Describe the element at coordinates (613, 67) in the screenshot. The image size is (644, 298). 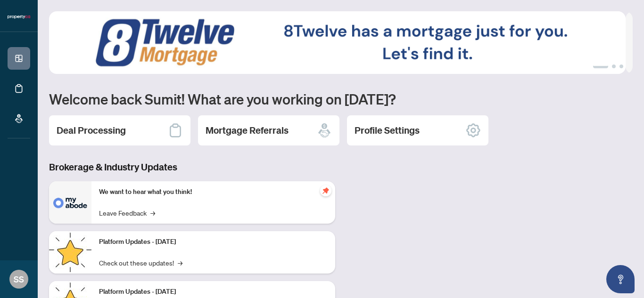
I see `button: 2` at that location.